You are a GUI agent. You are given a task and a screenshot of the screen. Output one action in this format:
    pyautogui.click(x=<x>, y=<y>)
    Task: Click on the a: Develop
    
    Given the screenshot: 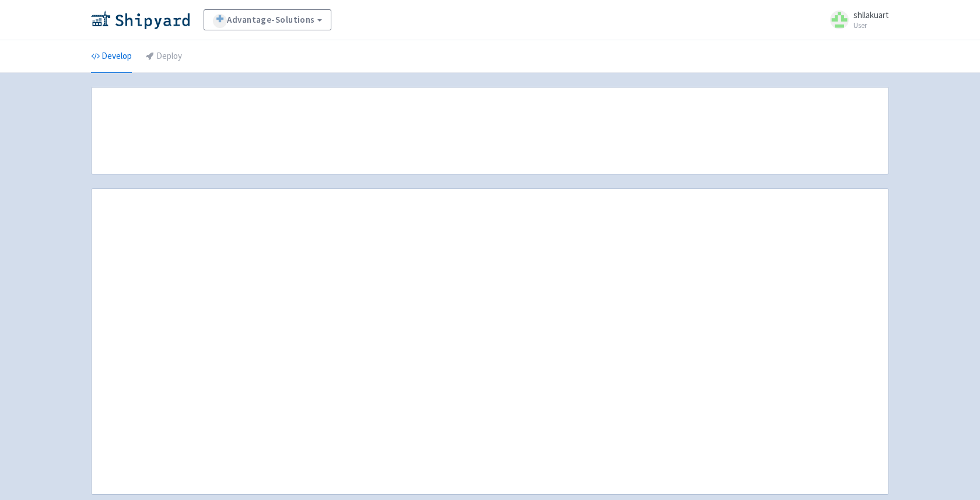 What is the action you would take?
    pyautogui.click(x=111, y=56)
    